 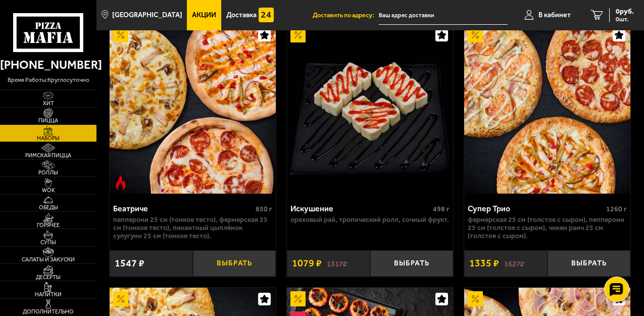 I want to click on img: Искушение, so click(x=370, y=109).